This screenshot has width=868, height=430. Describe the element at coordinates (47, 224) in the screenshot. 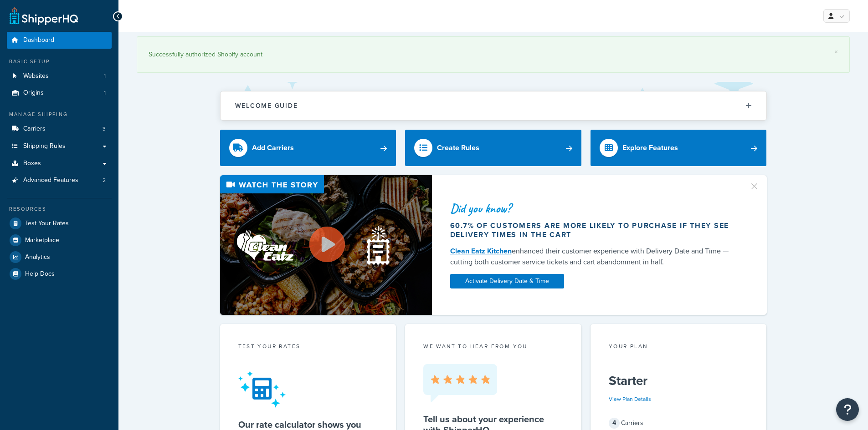

I see `span: Test Your Rates` at that location.